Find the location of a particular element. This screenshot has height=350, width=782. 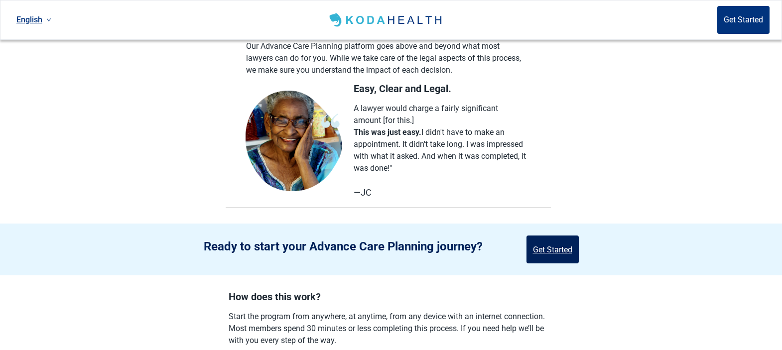

img: Koda Health is located at coordinates (386, 20).